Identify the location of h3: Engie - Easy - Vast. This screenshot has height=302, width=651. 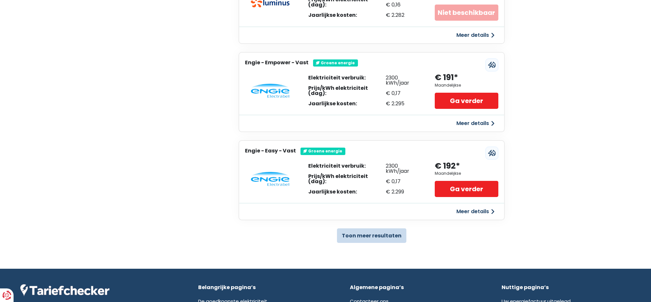
(270, 150).